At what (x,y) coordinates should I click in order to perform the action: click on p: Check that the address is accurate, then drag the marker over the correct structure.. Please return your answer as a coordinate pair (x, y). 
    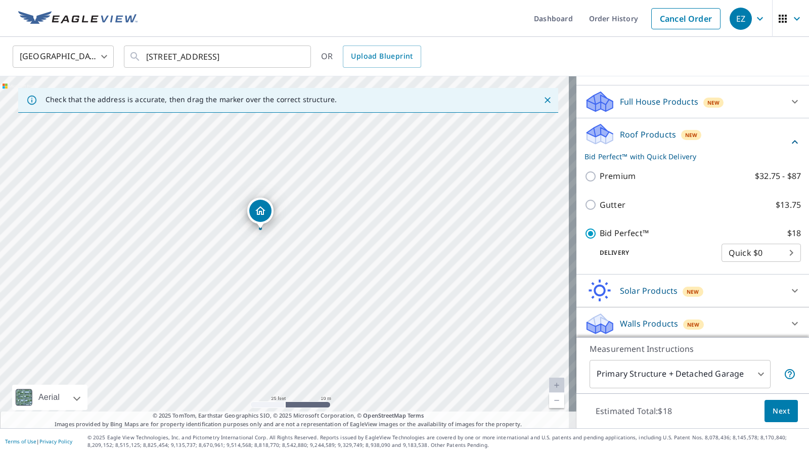
    Looking at the image, I should click on (191, 100).